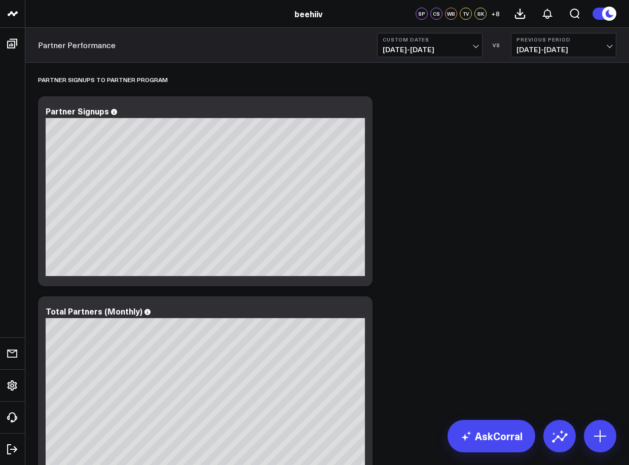  I want to click on a: beehiiv, so click(308, 14).